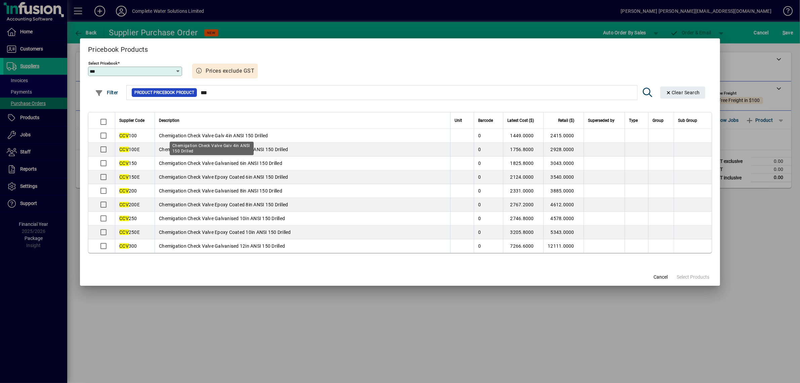  Describe the element at coordinates (564, 232) in the screenshot. I see `td: 5343.0000` at that location.